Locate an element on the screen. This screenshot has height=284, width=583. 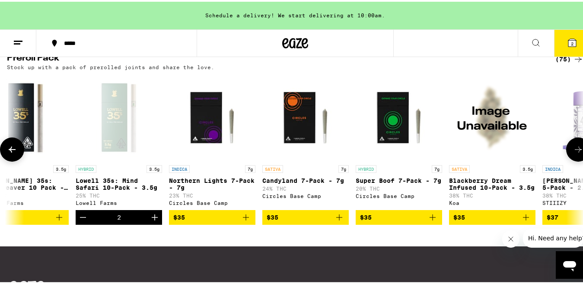
a: Open page for Blackberry Dream Infused 10-Pack - 3.5g from Koa is located at coordinates (493, 141).